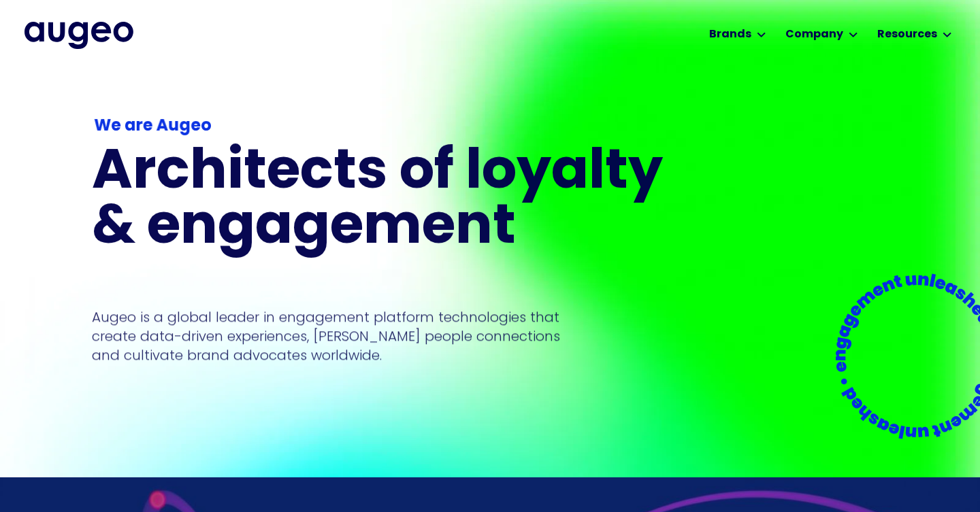 The width and height of the screenshot is (980, 512). Describe the element at coordinates (907, 35) in the screenshot. I see `div: Resources` at that location.